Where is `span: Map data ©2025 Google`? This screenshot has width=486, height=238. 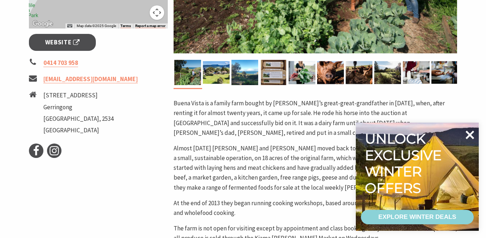
span: Map data ©2025 Google is located at coordinates (96, 26).